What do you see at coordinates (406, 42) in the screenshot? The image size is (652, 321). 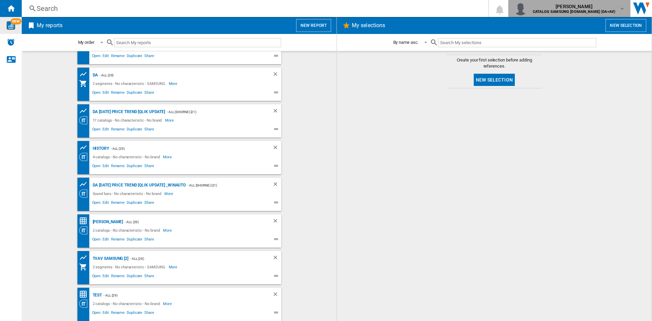 I see `div: By name asc.` at bounding box center [406, 42].